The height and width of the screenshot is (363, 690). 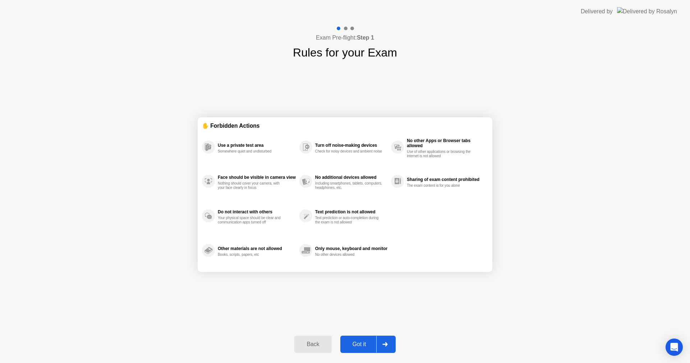 What do you see at coordinates (597, 12) in the screenshot?
I see `div: Delivered by` at bounding box center [597, 12].